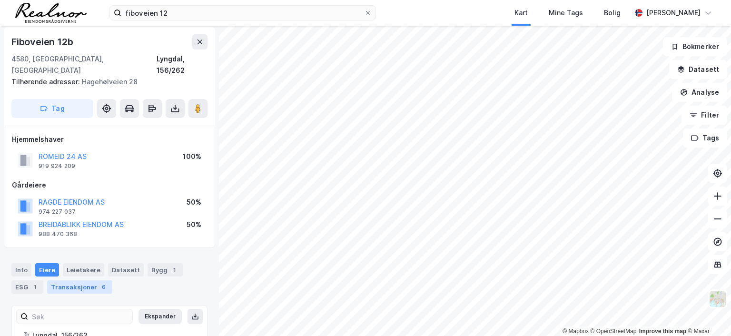  I want to click on button: Tag, so click(52, 109).